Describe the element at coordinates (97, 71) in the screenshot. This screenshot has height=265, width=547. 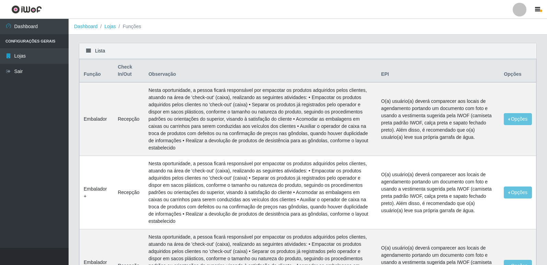
I see `th: Função` at that location.